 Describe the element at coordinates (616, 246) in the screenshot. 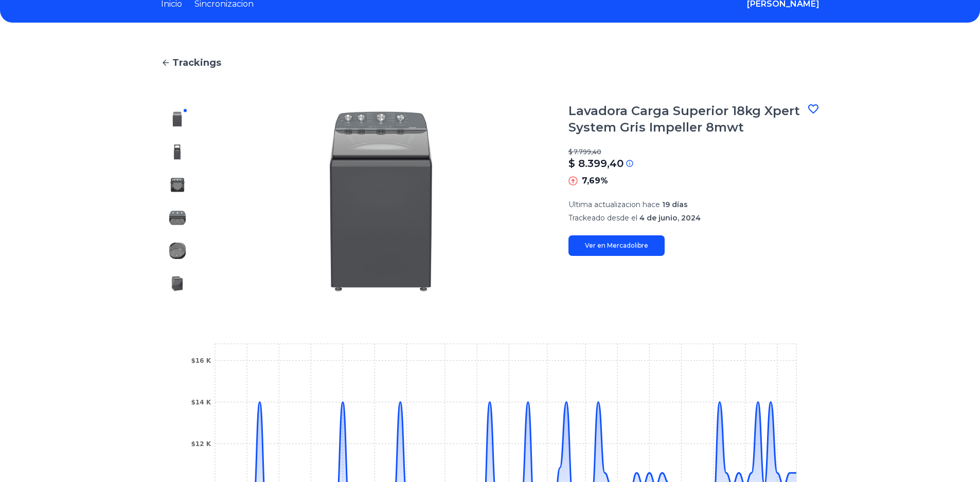

I see `a: Ver en Mercadolibre` at that location.